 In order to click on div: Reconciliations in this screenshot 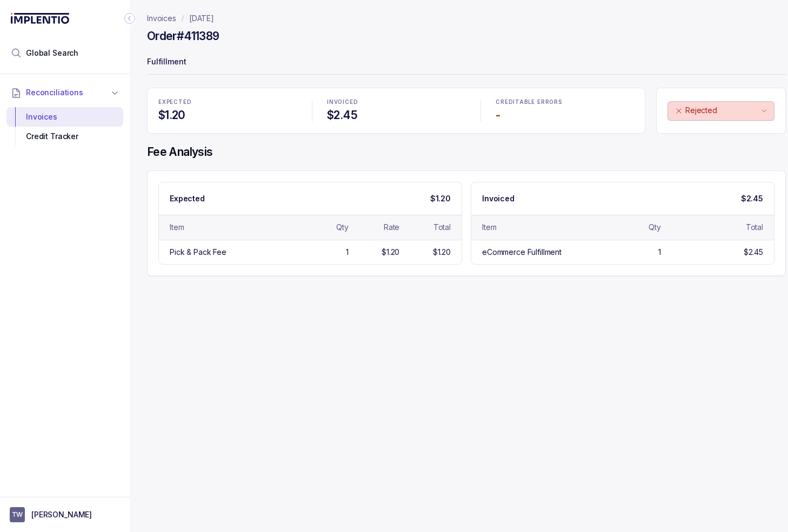, I will do `click(65, 126)`.